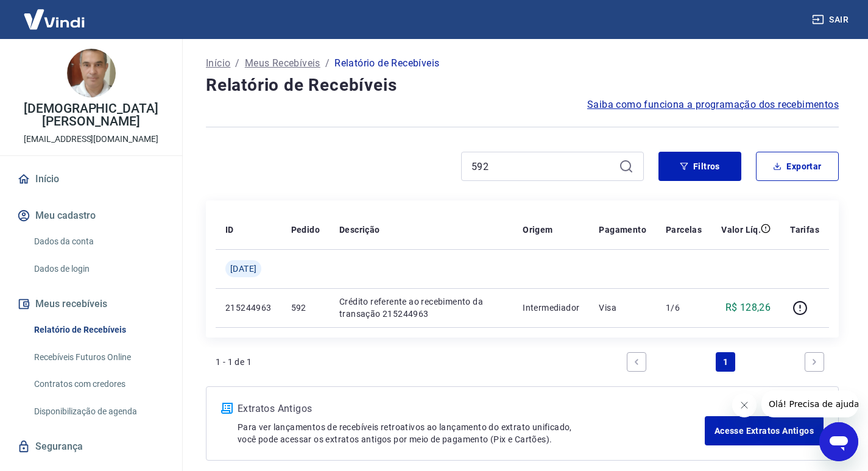 This screenshot has height=471, width=868. What do you see at coordinates (98, 411) in the screenshot?
I see `a: Disponibilização de agenda` at bounding box center [98, 411].